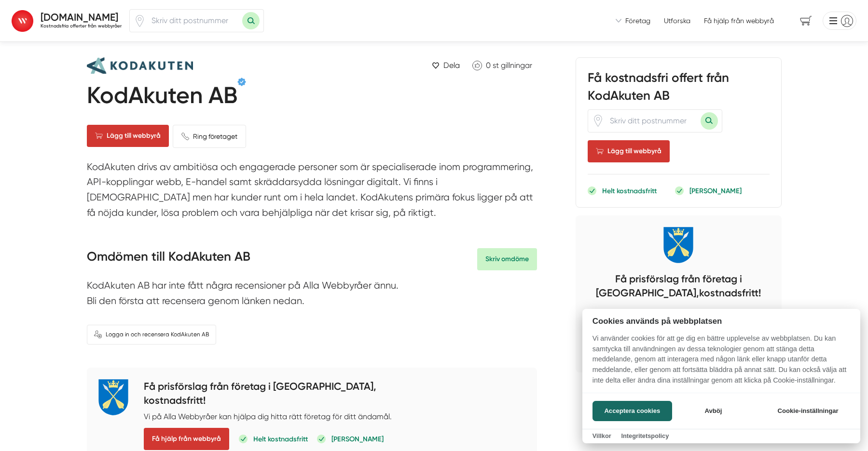 The width and height of the screenshot is (868, 451). What do you see at coordinates (645, 436) in the screenshot?
I see `a: Integritetspolicy` at bounding box center [645, 436].